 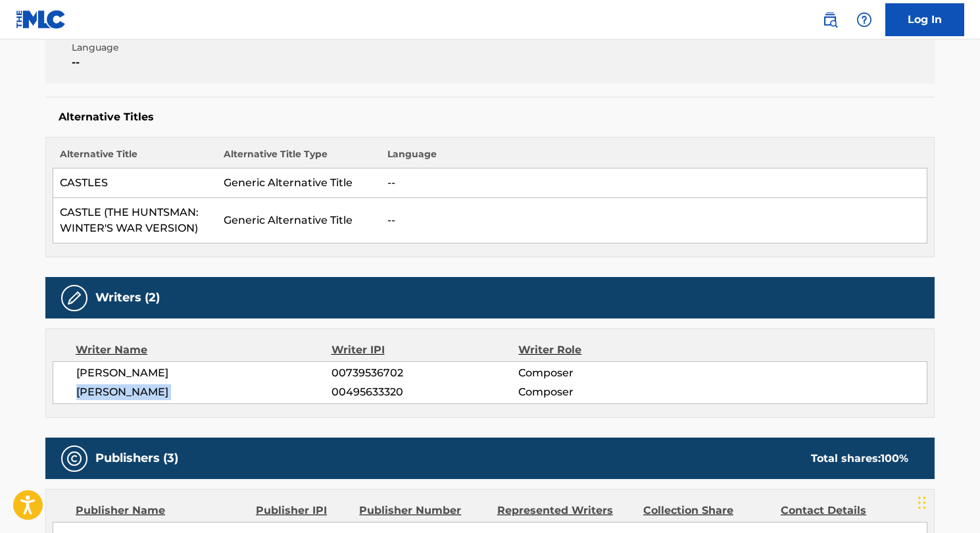 What do you see at coordinates (425, 350) in the screenshot?
I see `div: Writer IPI` at bounding box center [425, 350].